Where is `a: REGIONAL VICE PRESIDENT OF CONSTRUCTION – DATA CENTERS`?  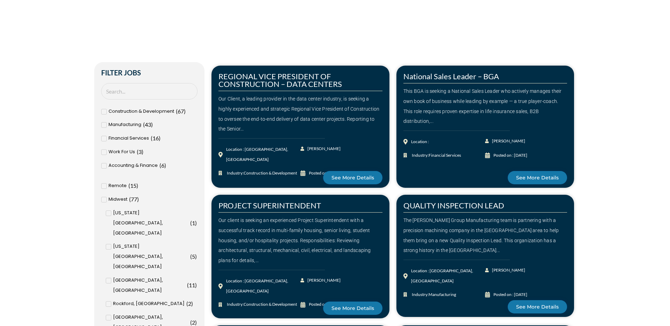 a: REGIONAL VICE PRESIDENT OF CONSTRUCTION – DATA CENTERS is located at coordinates (280, 80).